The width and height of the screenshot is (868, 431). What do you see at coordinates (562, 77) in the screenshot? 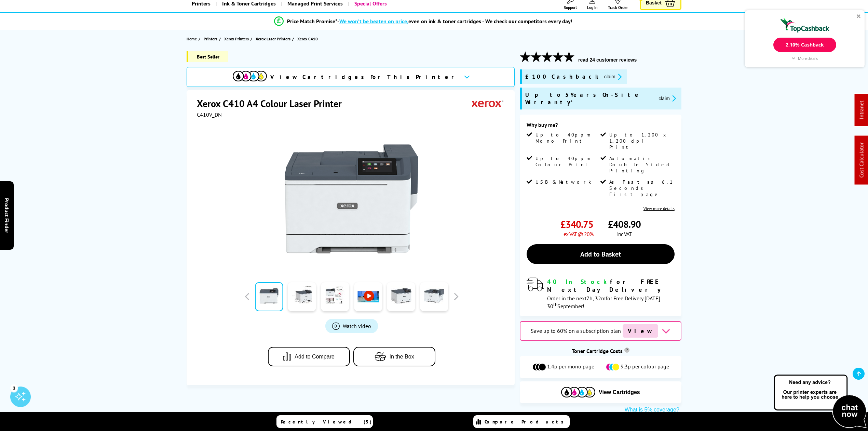
I see `span: £100 Cashback` at bounding box center [562, 77].